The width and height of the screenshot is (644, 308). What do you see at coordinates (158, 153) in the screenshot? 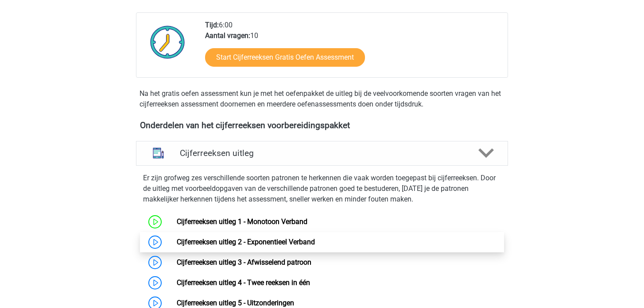
I see `img: cijferreeksen uitleg` at bounding box center [158, 153].